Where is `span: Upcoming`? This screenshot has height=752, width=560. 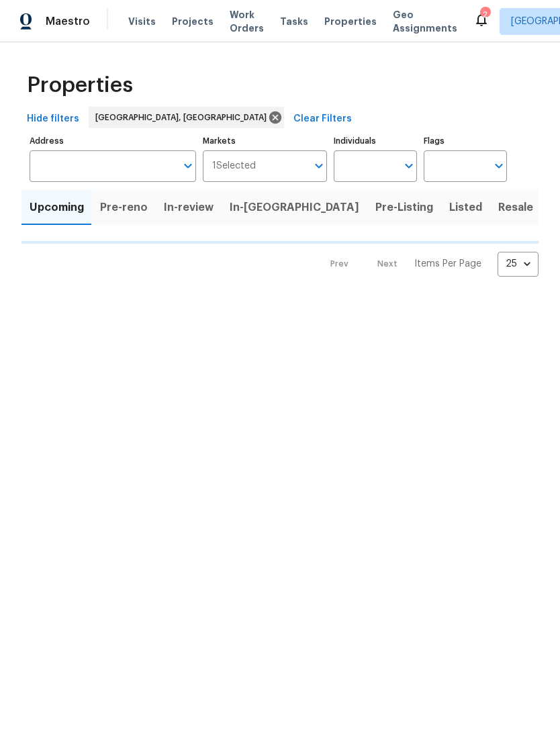 span: Upcoming is located at coordinates (56, 207).